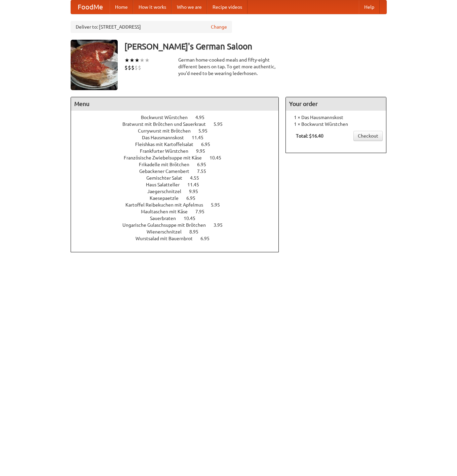 Image resolution: width=457 pixels, height=476 pixels. I want to click on a: Bratwurst mit Brötchen und Sauerkraut 5.95, so click(179, 124).